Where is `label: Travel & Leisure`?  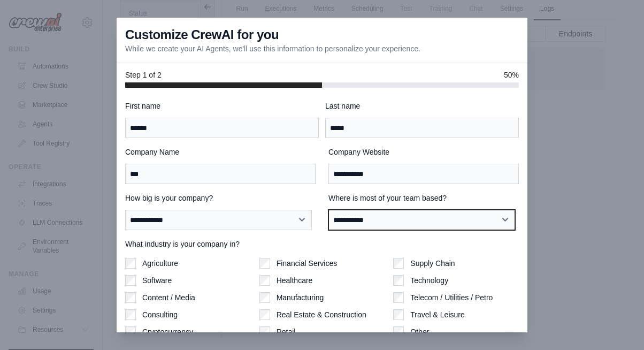 label: Travel & Leisure is located at coordinates (437, 315).